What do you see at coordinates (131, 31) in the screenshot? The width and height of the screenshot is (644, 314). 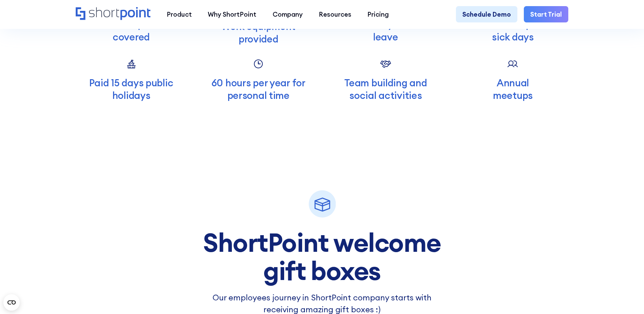 I see `p: Fitness expenses covered` at bounding box center [131, 31].